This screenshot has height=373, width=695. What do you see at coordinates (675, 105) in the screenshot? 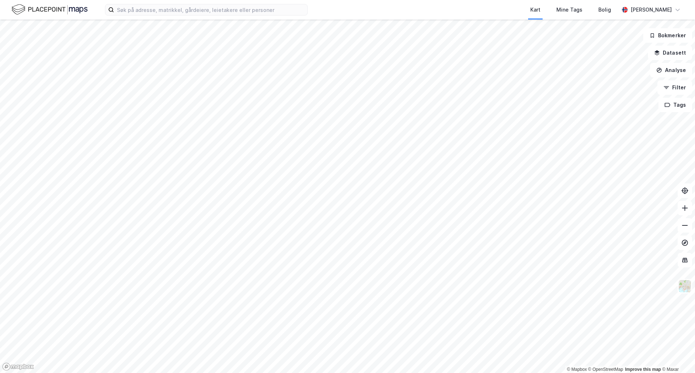
I see `button: Tags` at bounding box center [675, 105].